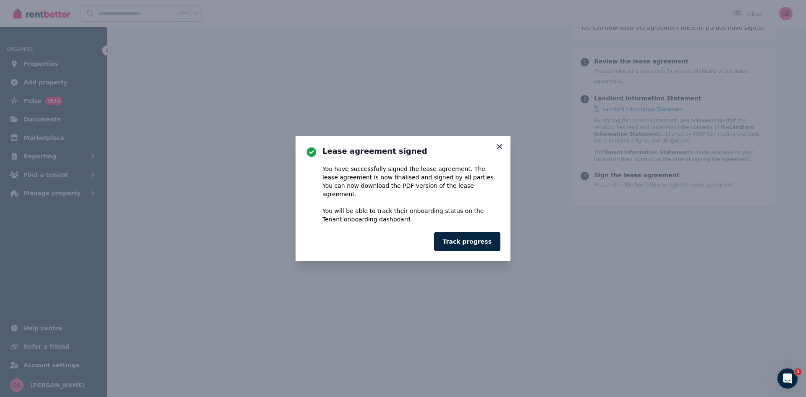 This screenshot has height=397, width=806. I want to click on div: You have successfully signed the lease agreement. The lease agreement is now . You can now downlo..., so click(411, 194).